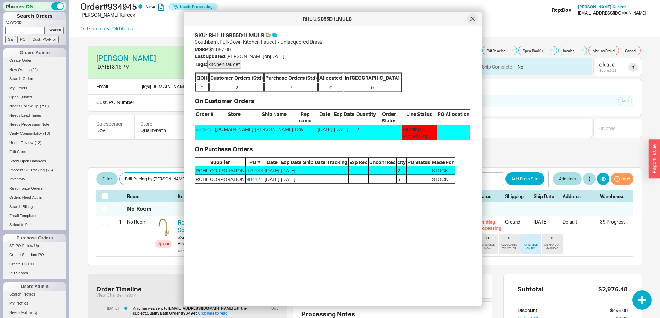 This screenshot has width=660, height=318. What do you see at coordinates (119, 289) in the screenshot?
I see `div: Order Timeline` at bounding box center [119, 289].